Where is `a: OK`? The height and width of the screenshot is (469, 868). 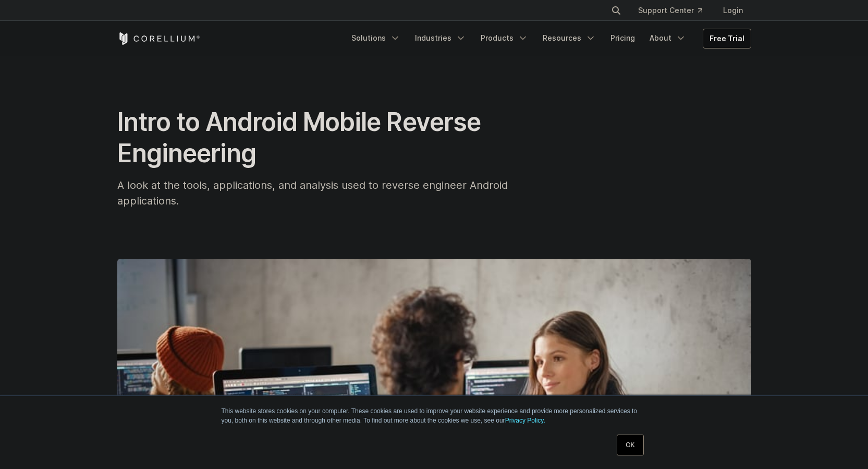 a: OK is located at coordinates (629, 445).